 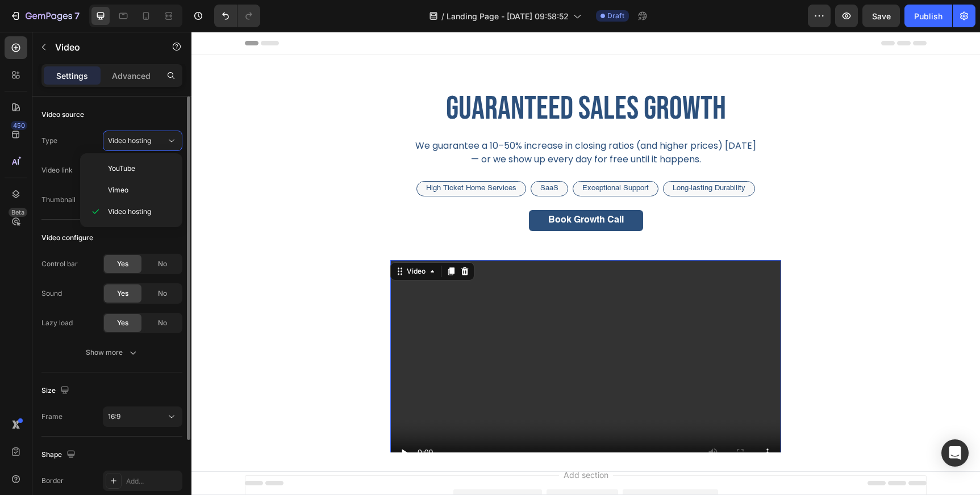 I want to click on p: 30-day money back guarantee, so click(x=401, y=211).